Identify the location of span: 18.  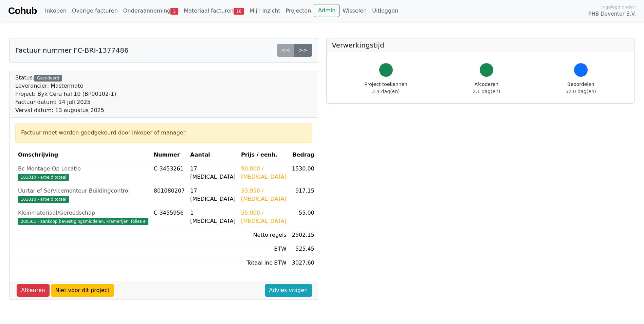
(239, 11).